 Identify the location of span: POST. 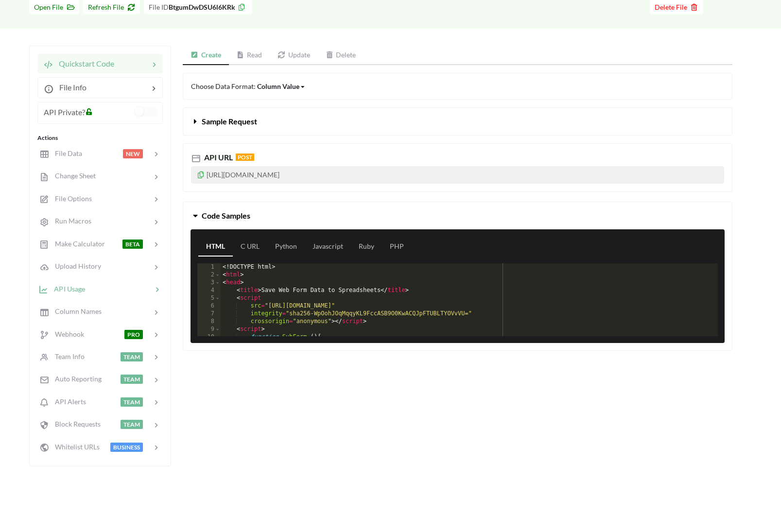
(245, 157).